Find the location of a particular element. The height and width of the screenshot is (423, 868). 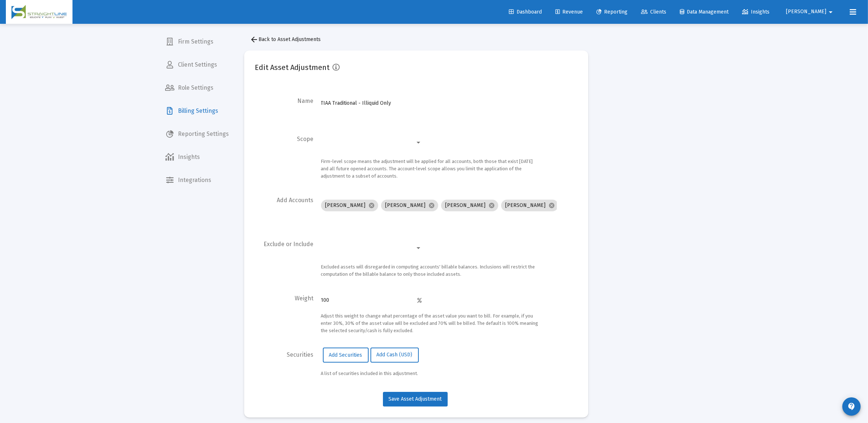

mat-icon: contact_support is located at coordinates (852, 407).